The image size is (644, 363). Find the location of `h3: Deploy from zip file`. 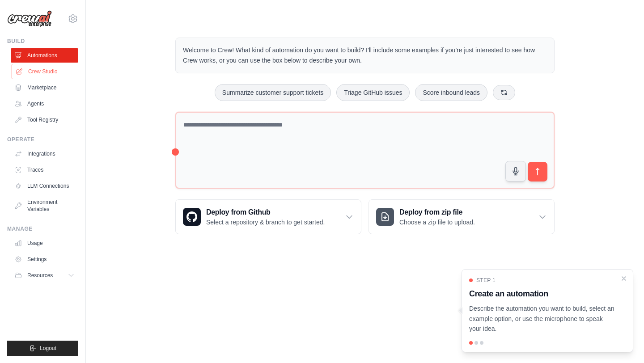

h3: Deploy from zip file is located at coordinates (437, 212).